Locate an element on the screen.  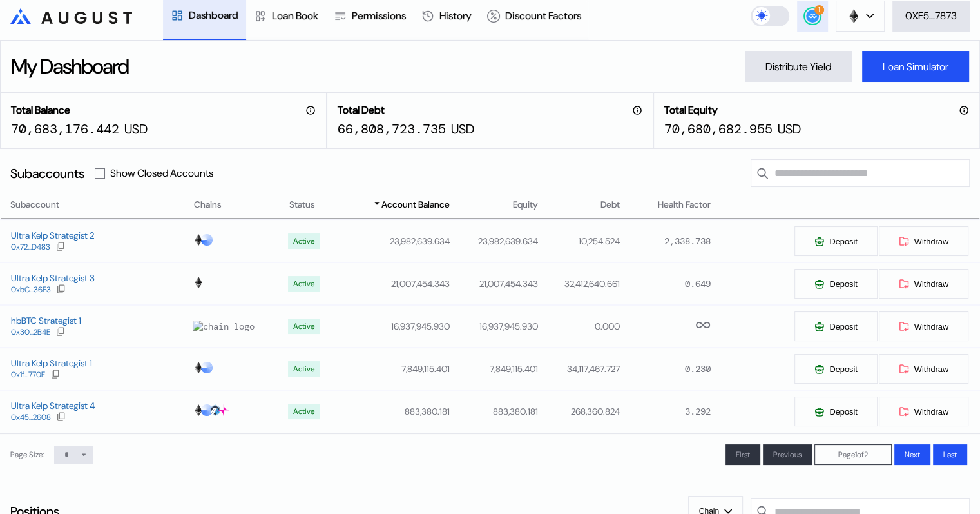
button: chain logo is located at coordinates (861, 16).